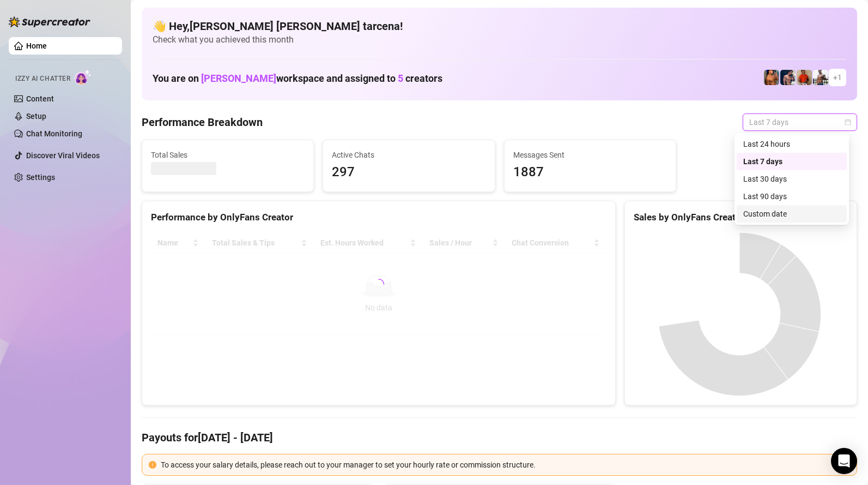 The width and height of the screenshot is (868, 485). I want to click on a: Content, so click(40, 99).